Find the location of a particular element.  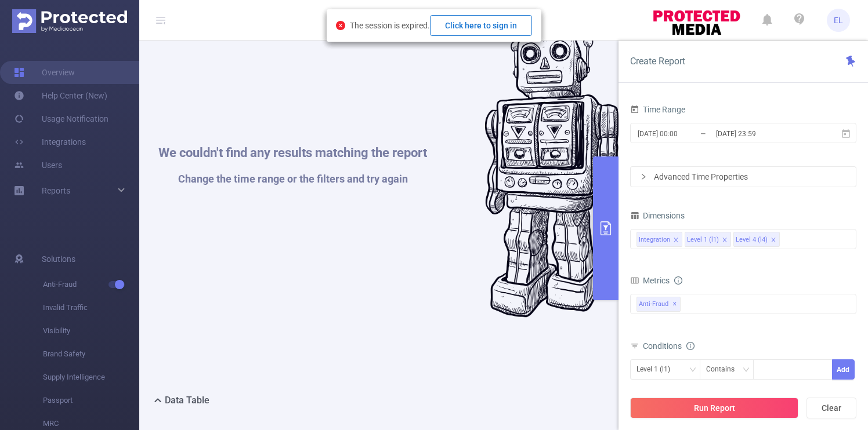

li: Level 1 (l1) is located at coordinates (707, 240).